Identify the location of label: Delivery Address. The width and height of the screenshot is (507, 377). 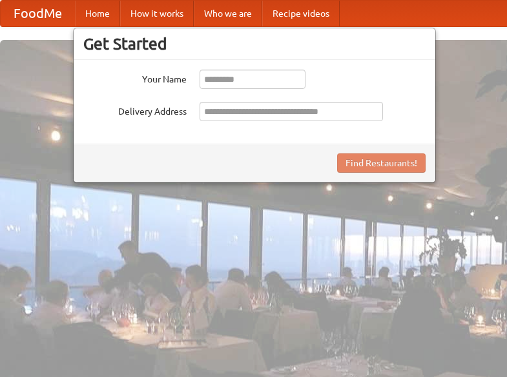
(135, 110).